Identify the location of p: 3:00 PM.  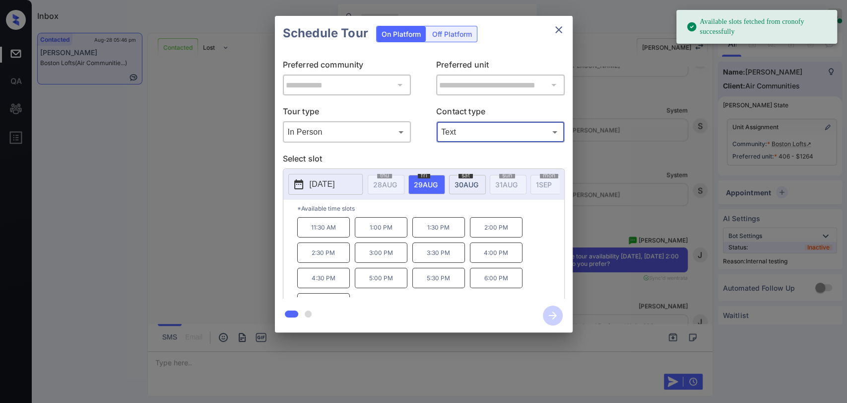
(381, 252).